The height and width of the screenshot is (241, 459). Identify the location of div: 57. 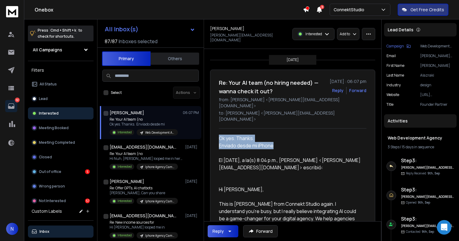
(88, 201).